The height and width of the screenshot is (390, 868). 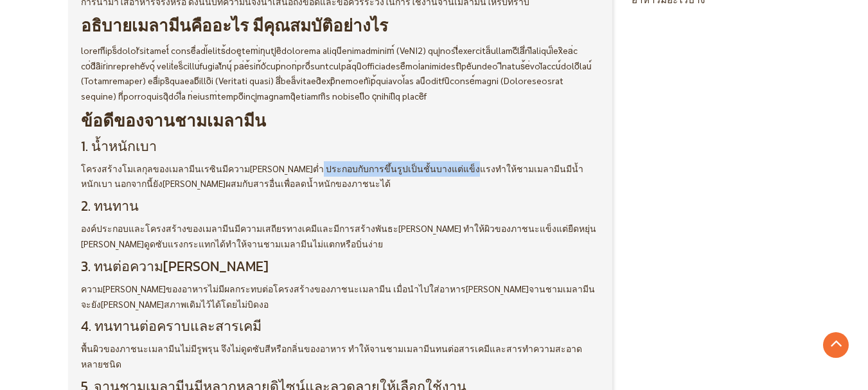 I want to click on h3: 4. ทนทานต่อคราบและสารเคมี, so click(x=341, y=326).